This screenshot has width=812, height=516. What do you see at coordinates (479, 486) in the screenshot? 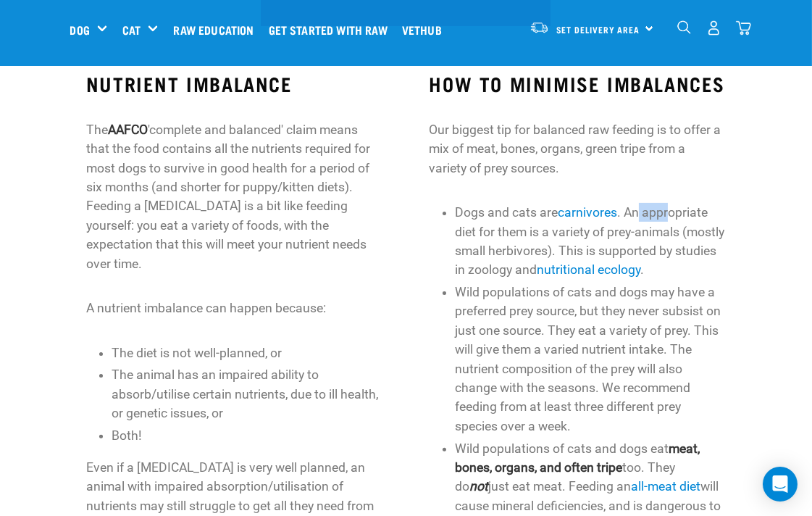
I see `strong: not` at bounding box center [479, 486].